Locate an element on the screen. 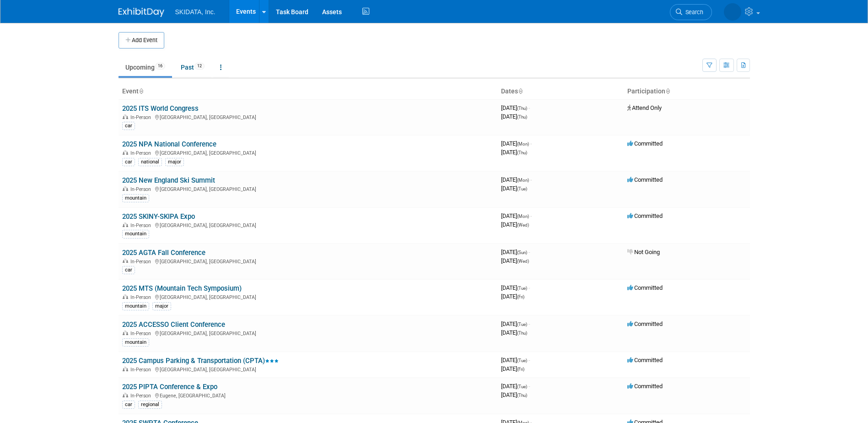 The width and height of the screenshot is (868, 423). span: SKIDATA, Inc. is located at coordinates (195, 12).